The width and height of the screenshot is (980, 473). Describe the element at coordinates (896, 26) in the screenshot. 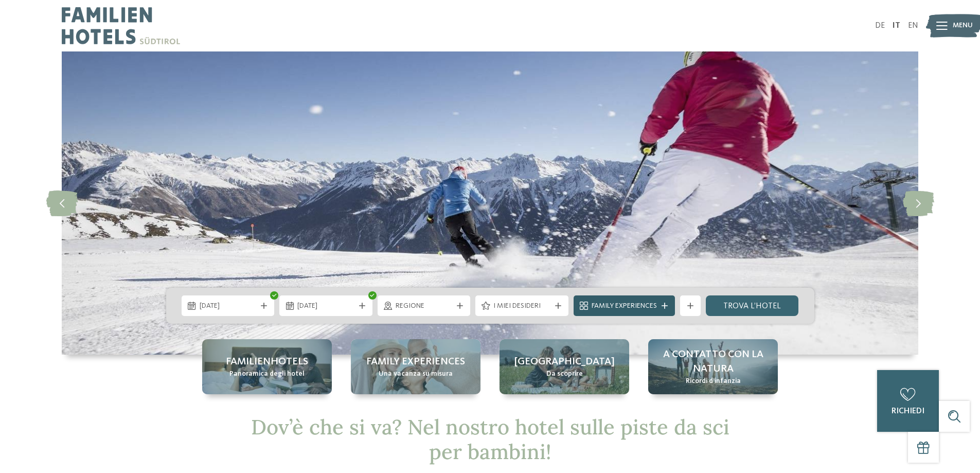

I see `a: IT` at that location.